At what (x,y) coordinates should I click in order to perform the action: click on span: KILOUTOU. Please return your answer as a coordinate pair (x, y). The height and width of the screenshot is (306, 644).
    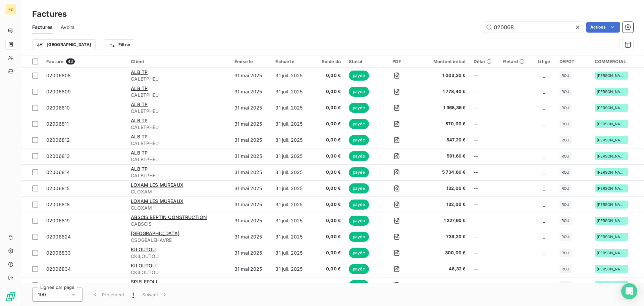
    Looking at the image, I should click on (143, 249).